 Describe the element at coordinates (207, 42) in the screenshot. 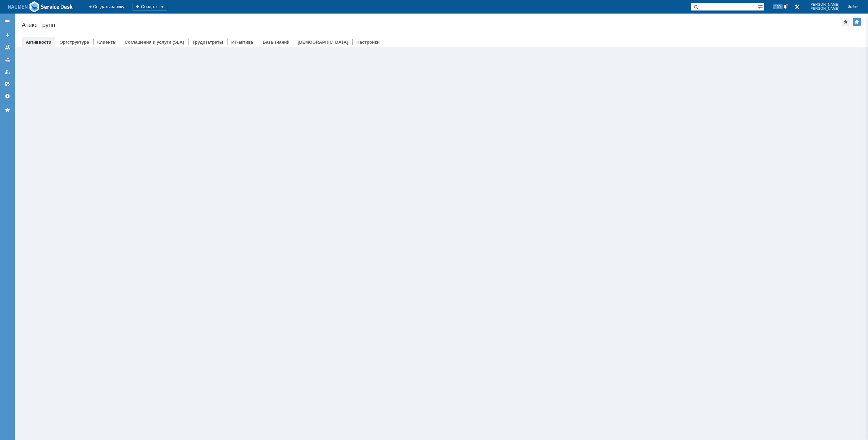

I see `a: Трудозатраты` at that location.